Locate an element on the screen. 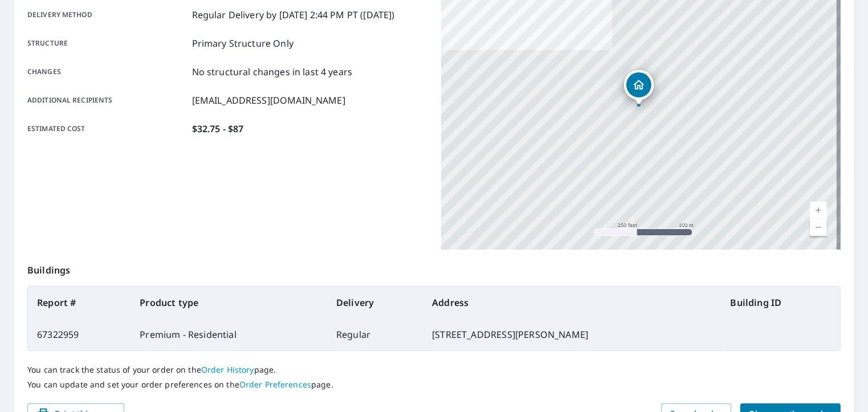  th: Delivery is located at coordinates (375, 303).